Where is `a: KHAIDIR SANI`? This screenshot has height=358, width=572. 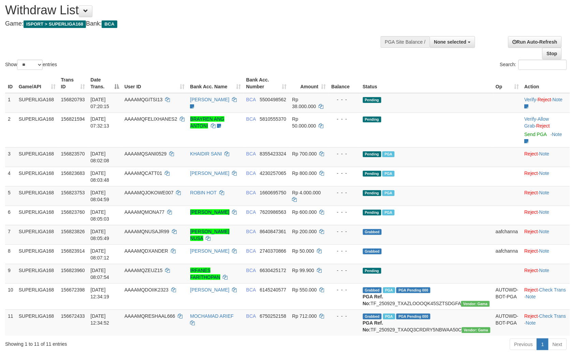 a: KHAIDIR SANI is located at coordinates (206, 154).